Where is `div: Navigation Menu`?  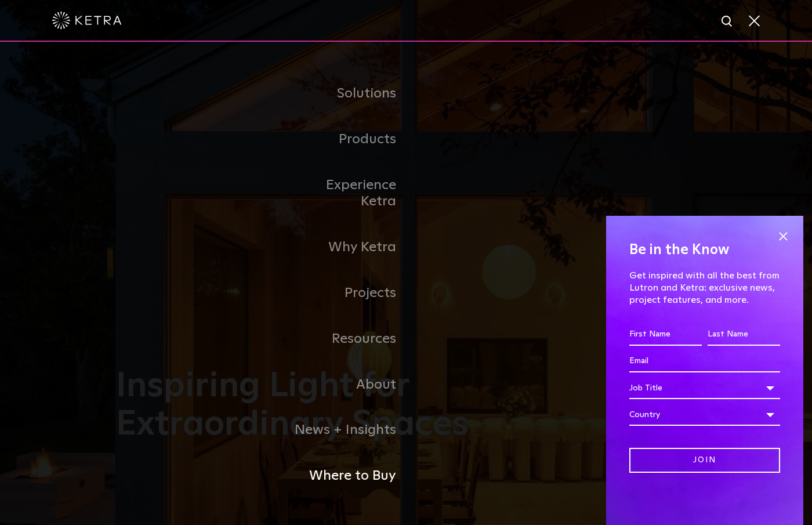
div: Navigation Menu is located at coordinates (406, 285).